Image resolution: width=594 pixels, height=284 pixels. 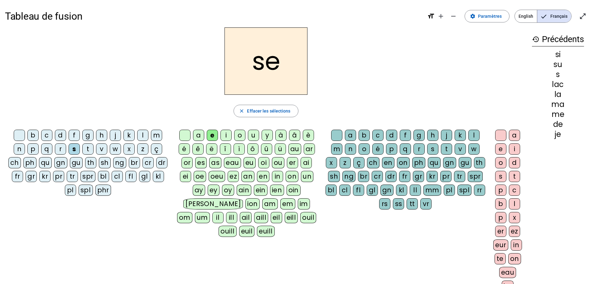 What do you see at coordinates (288, 204) in the screenshot?
I see `div: em` at bounding box center [288, 204].